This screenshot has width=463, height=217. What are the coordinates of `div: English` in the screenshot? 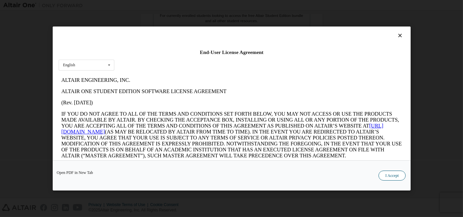 It's located at (69, 65).